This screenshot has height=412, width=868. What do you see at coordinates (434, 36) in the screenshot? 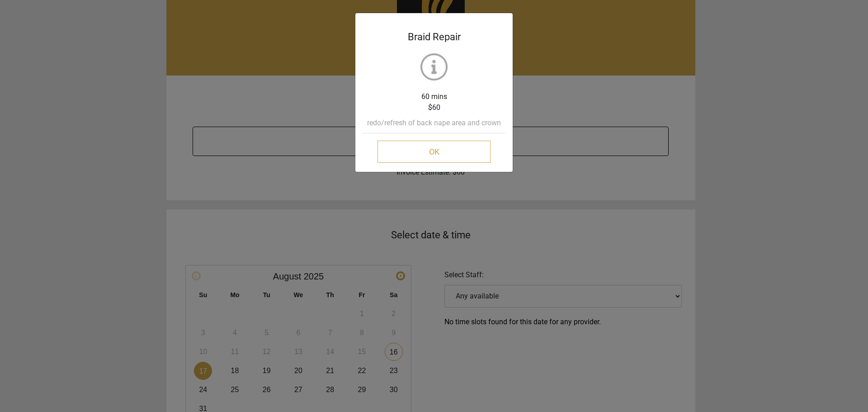
I see `div: Braid Repair` at bounding box center [434, 36].